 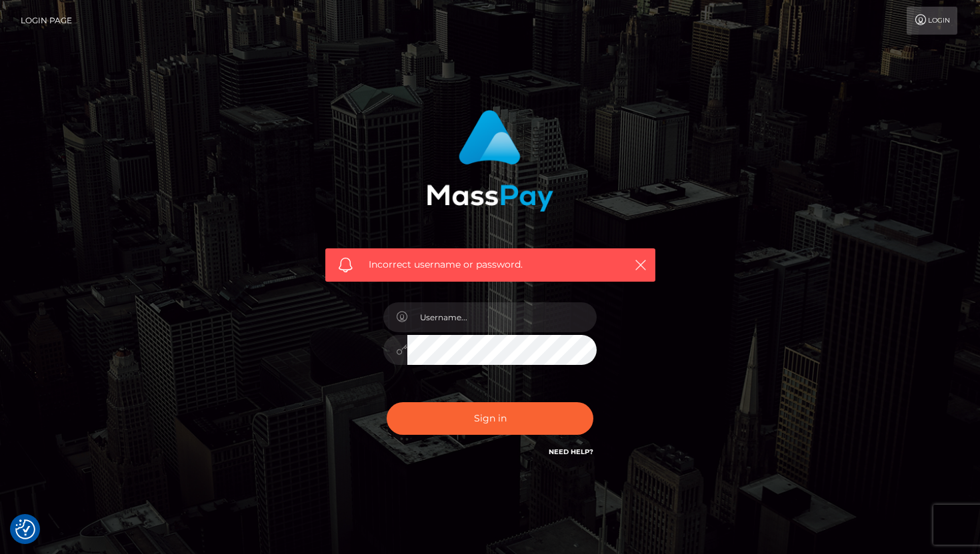 I want to click on a: Login, so click(x=932, y=21).